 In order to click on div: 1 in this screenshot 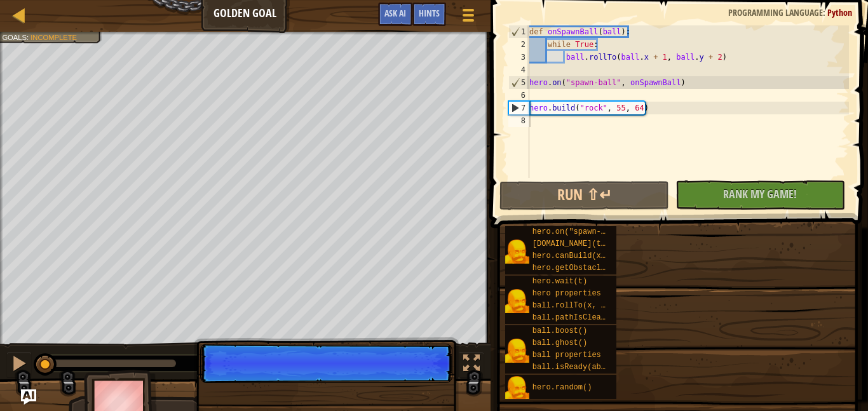, I will do `click(520, 31)`.